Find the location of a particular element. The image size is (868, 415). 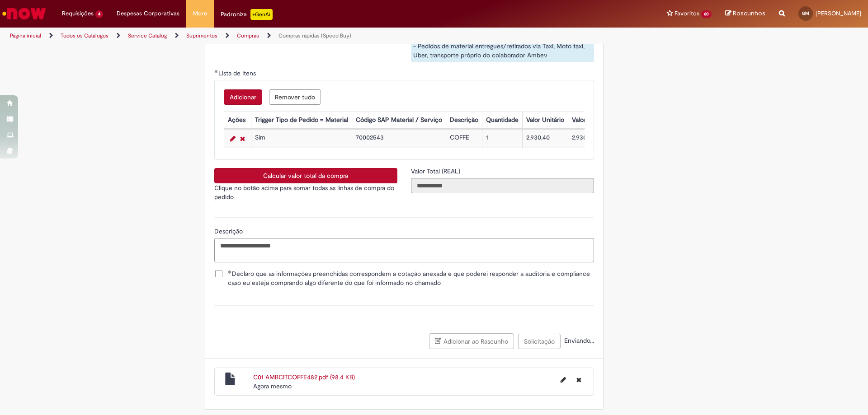

span: Enviando... is located at coordinates (578, 341).